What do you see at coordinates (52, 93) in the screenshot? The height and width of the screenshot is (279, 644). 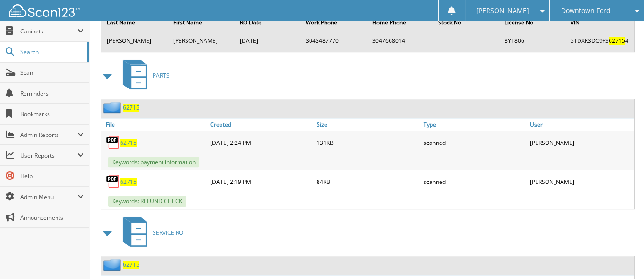 I see `span: Reminders` at bounding box center [52, 93].